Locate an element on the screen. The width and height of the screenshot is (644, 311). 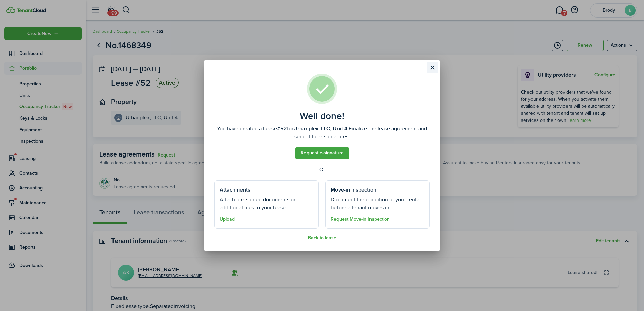
button: Request Move-in Inspection is located at coordinates (360, 220).